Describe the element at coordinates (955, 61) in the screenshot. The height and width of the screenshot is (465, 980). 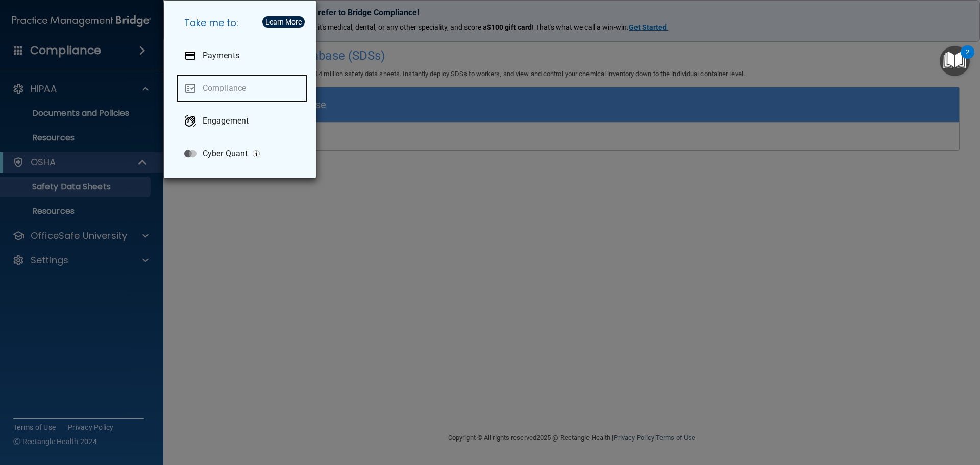
I see `button: Open Resource Center, 2 new notifications` at that location.